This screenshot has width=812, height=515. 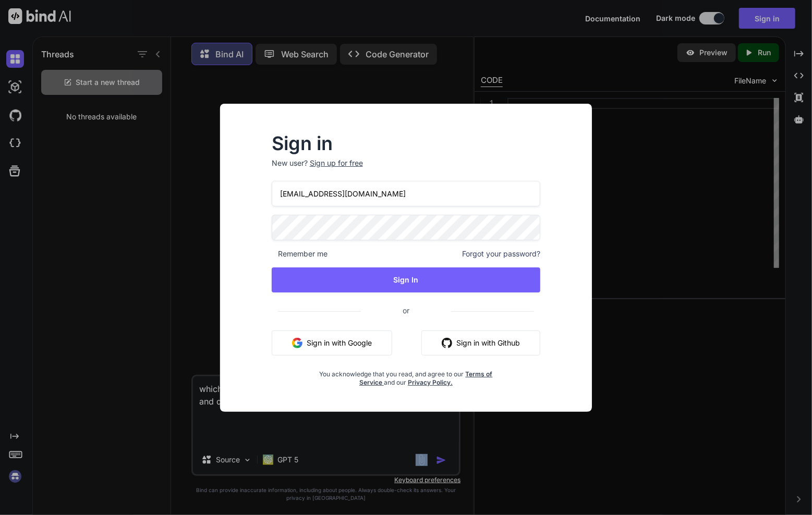 What do you see at coordinates (426, 378) in the screenshot?
I see `a: Terms of Service` at bounding box center [426, 378].